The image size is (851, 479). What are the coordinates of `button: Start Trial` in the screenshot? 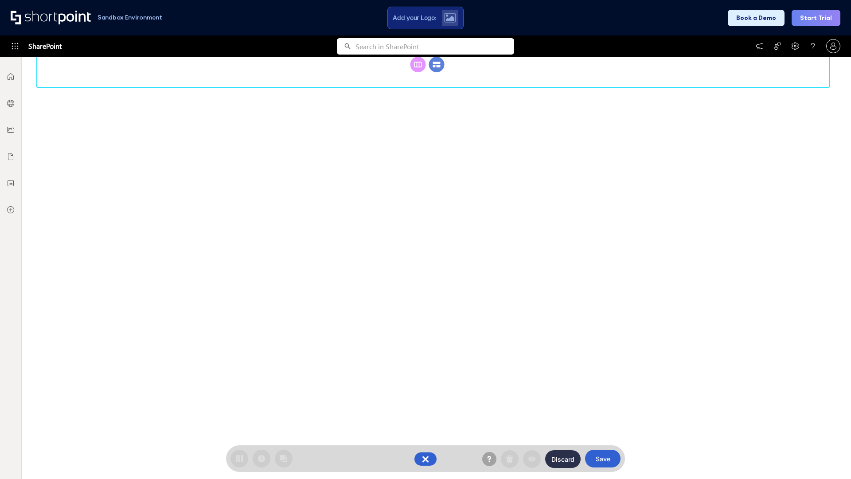 It's located at (816, 18).